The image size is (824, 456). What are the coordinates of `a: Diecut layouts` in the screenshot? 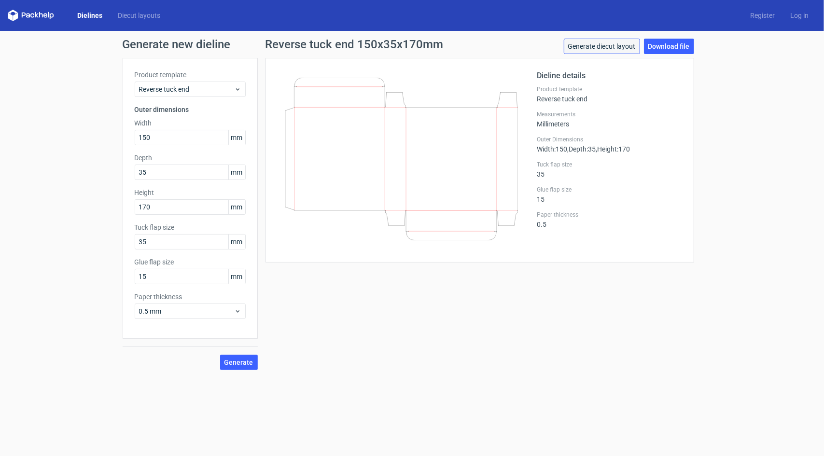 It's located at (139, 15).